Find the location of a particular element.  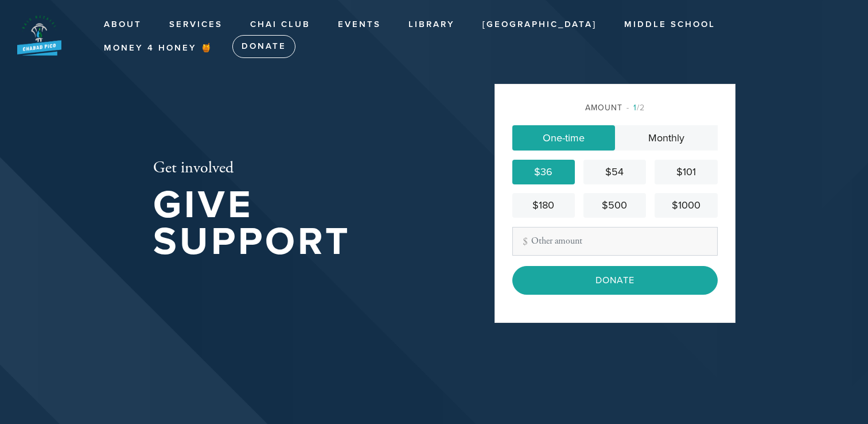

a: $180 is located at coordinates (544, 205).